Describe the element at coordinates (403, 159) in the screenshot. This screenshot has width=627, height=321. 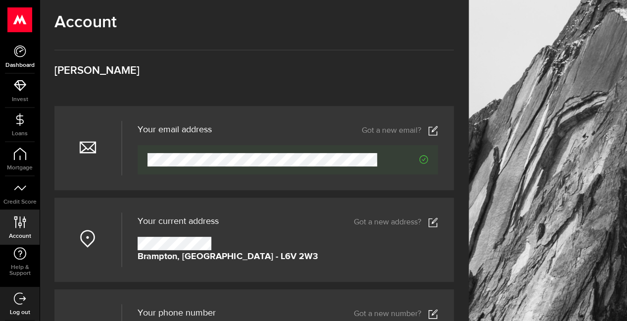
I see `span: Verified` at that location.